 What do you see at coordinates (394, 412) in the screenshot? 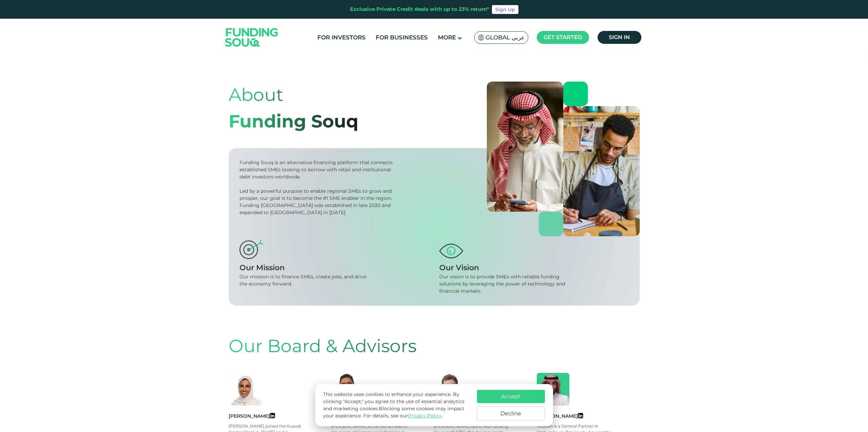
I see `span: Blocking some cookies may impact your experience.` at bounding box center [394, 412].